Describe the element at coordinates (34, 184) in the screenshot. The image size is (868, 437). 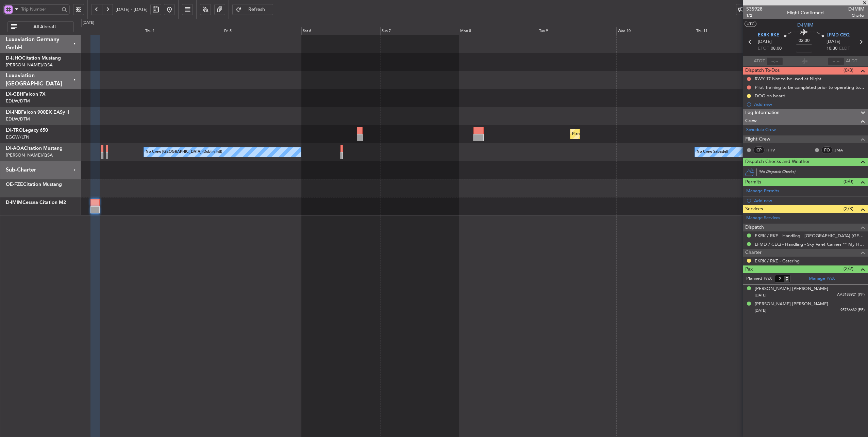
I see `a: OE-FZECitation Mustang` at that location.